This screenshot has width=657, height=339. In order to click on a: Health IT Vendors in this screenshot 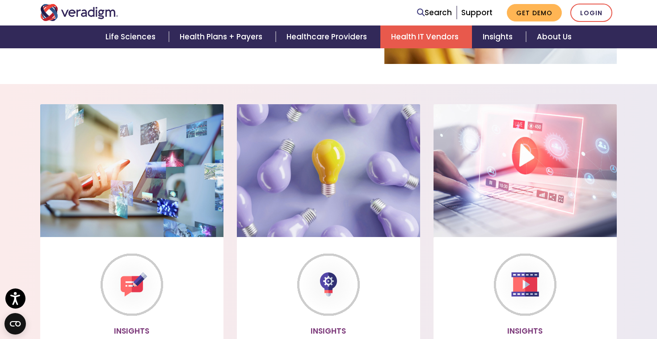, I will do `click(426, 37)`.